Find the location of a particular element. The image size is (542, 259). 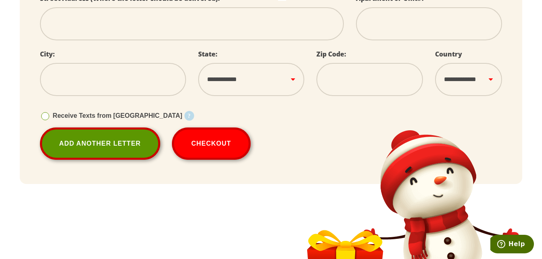

label: City: is located at coordinates (47, 54).